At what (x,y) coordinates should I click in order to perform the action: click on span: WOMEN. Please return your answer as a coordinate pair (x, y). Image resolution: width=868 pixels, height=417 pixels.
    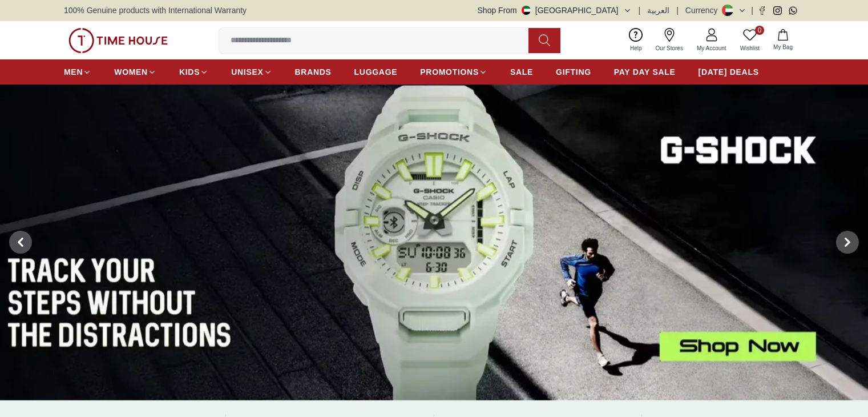
    Looking at the image, I should click on (131, 72).